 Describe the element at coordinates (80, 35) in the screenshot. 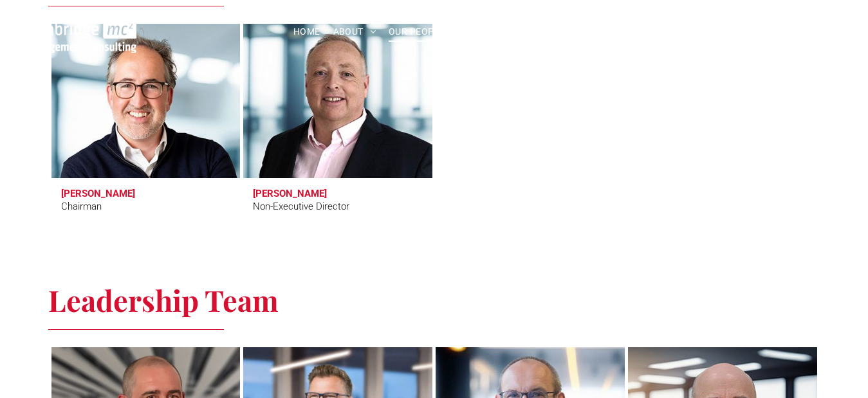

I see `img: Go to Homepage` at that location.